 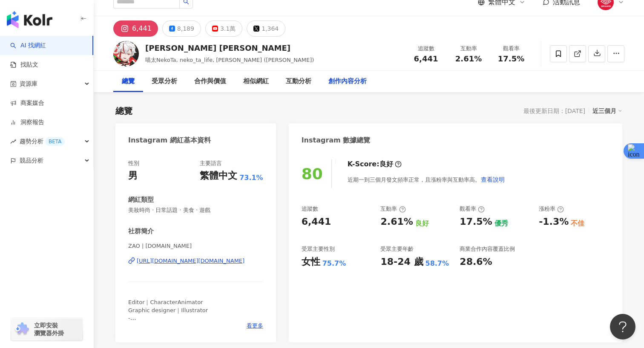 What do you see at coordinates (502, 223) in the screenshot?
I see `div: 優秀` at bounding box center [502, 223].